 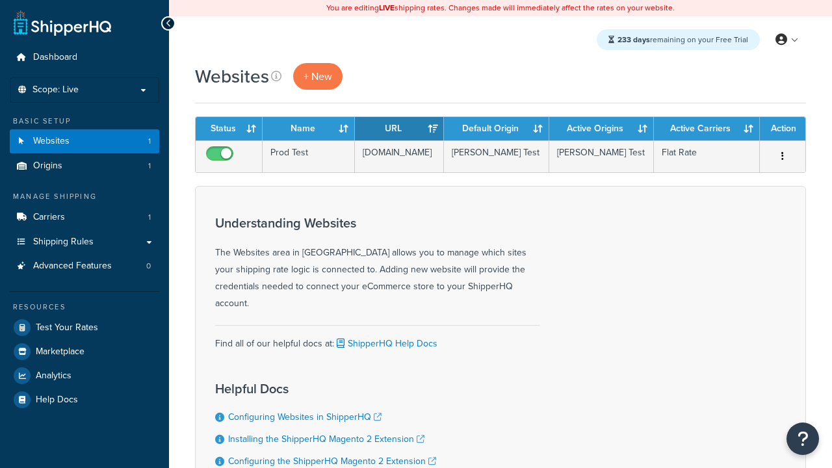 I want to click on span: Analytics, so click(x=53, y=376).